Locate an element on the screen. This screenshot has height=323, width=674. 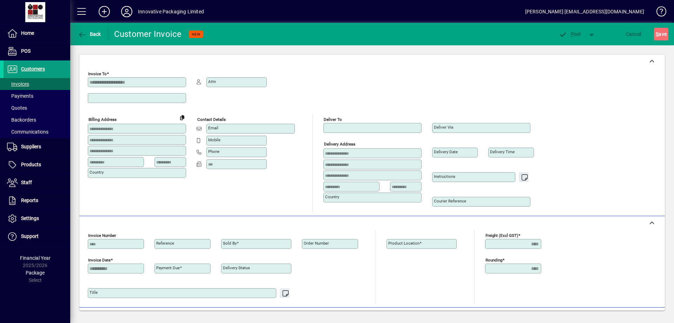
mat-label: Email is located at coordinates (213, 128).